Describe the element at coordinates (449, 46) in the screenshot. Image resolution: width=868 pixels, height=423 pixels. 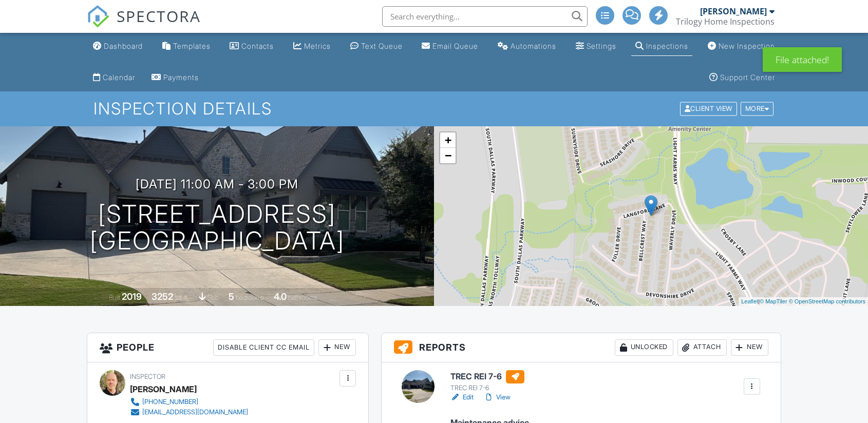
I see `a: Email Queue` at that location.